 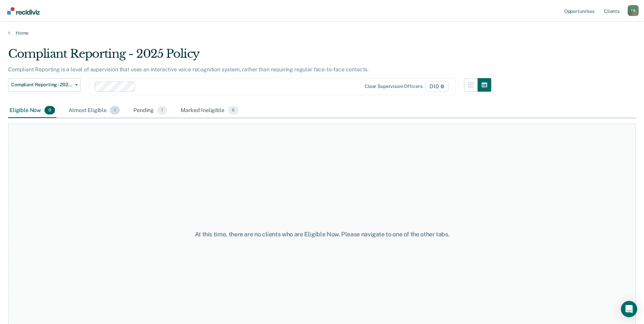 What do you see at coordinates (322, 33) in the screenshot?
I see `a: Home` at bounding box center [322, 33].